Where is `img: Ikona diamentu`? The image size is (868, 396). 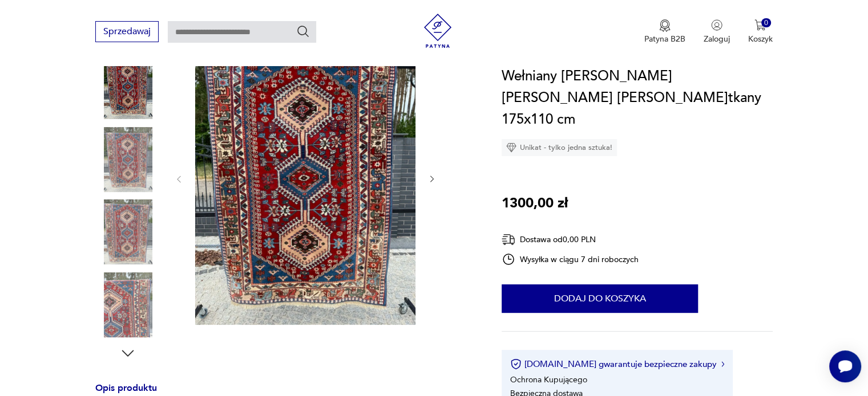
img: Ikona diamentu is located at coordinates (511, 147).